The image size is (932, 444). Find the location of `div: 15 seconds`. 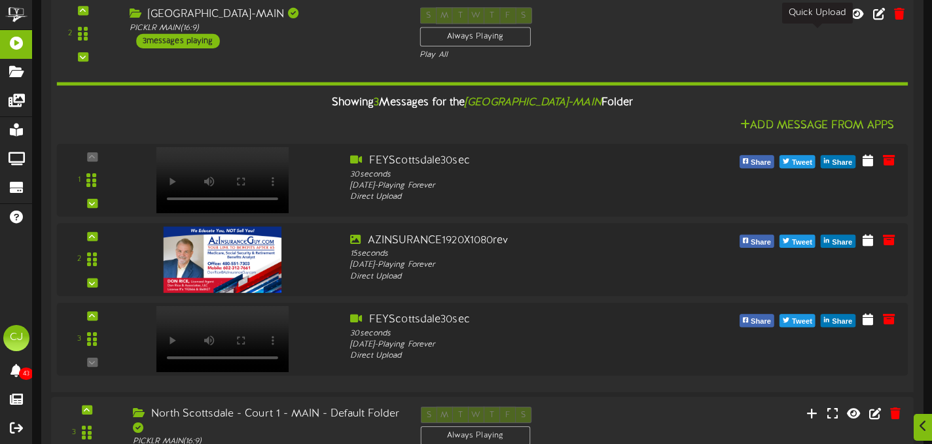

div: 15 seconds is located at coordinates (518, 254).